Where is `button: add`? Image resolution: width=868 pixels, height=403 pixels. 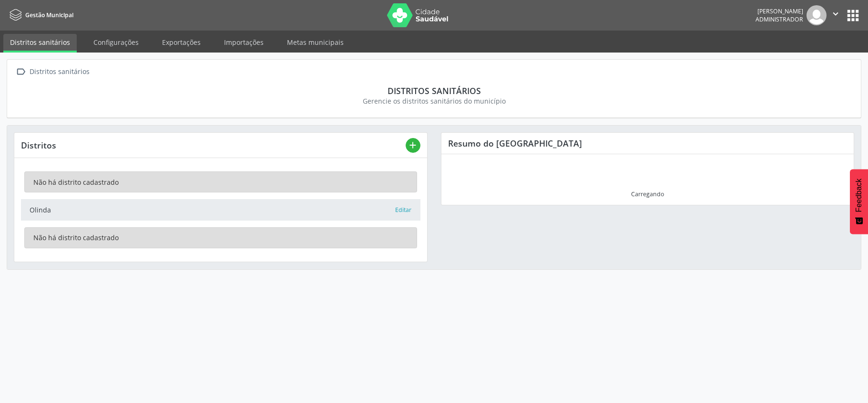
button: add is located at coordinates (413, 145).